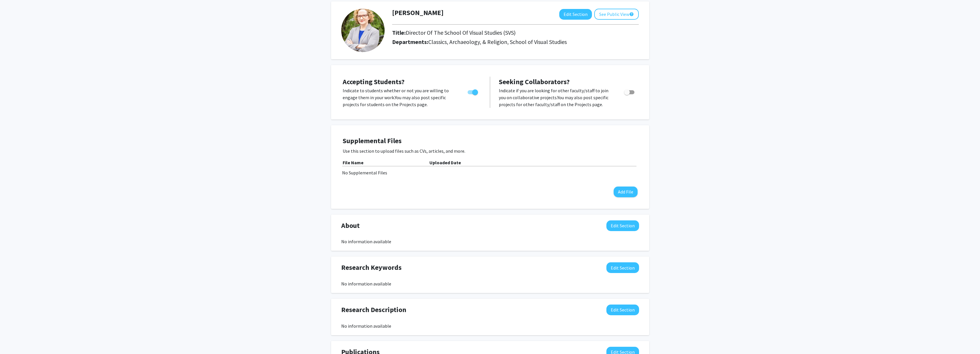  Describe the element at coordinates (625, 192) in the screenshot. I see `button: Add File` at that location.